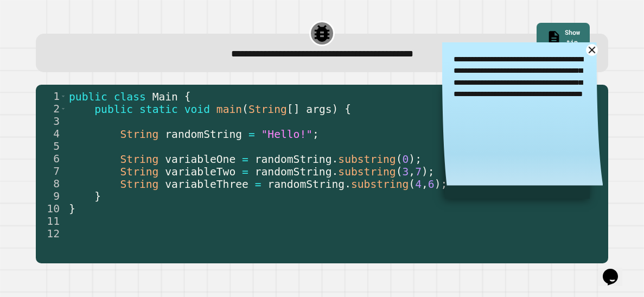 The width and height of the screenshot is (644, 297). I want to click on span: 7, so click(418, 172).